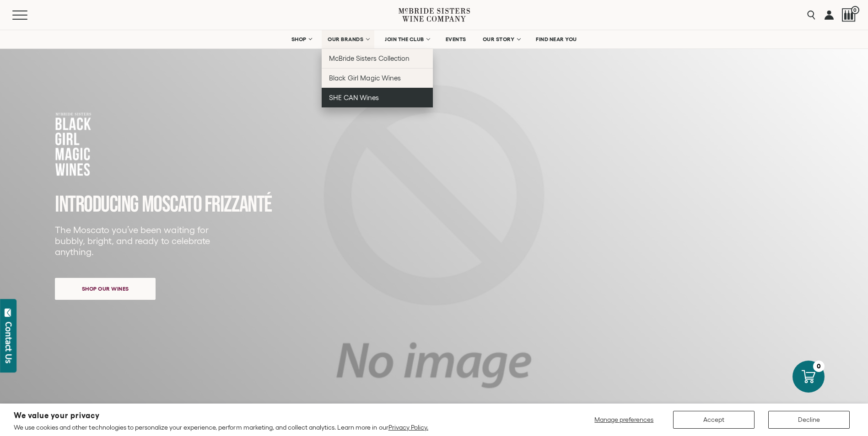 The width and height of the screenshot is (868, 436). Describe the element at coordinates (221, 415) in the screenshot. I see `h2: We value your privacy` at that location.